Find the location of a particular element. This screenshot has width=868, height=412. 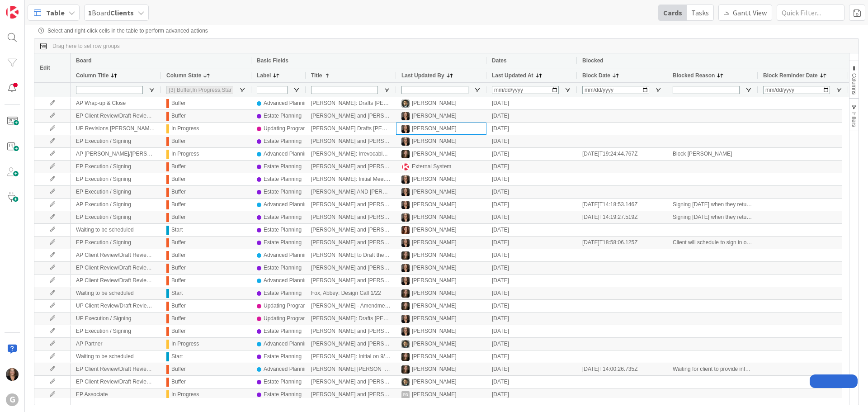

b: 1 is located at coordinates (90, 12).